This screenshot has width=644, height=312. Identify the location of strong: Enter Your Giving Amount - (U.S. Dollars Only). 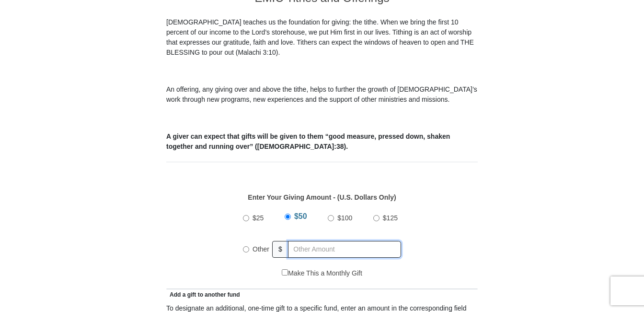
(322, 197).